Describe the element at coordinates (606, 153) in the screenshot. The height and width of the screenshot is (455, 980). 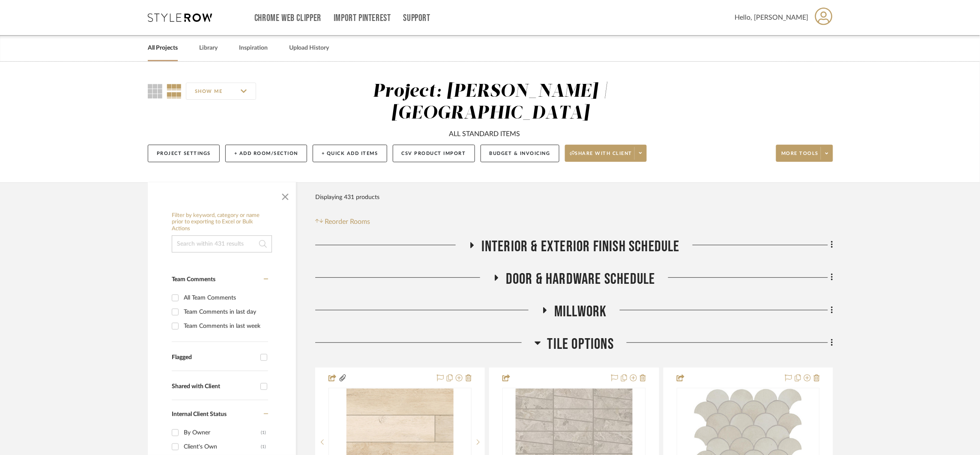
I see `button: Share with client` at that location.